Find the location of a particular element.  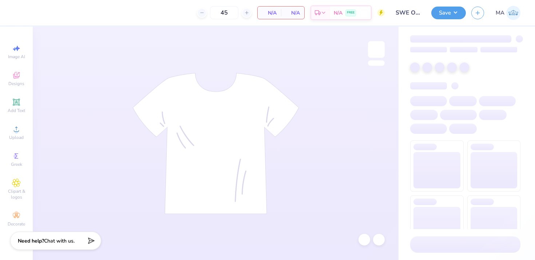

span: Add Text is located at coordinates (16, 111).